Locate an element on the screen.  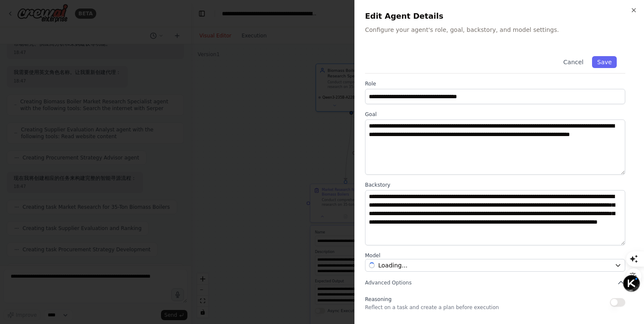
button: Loading... is located at coordinates (495, 266).